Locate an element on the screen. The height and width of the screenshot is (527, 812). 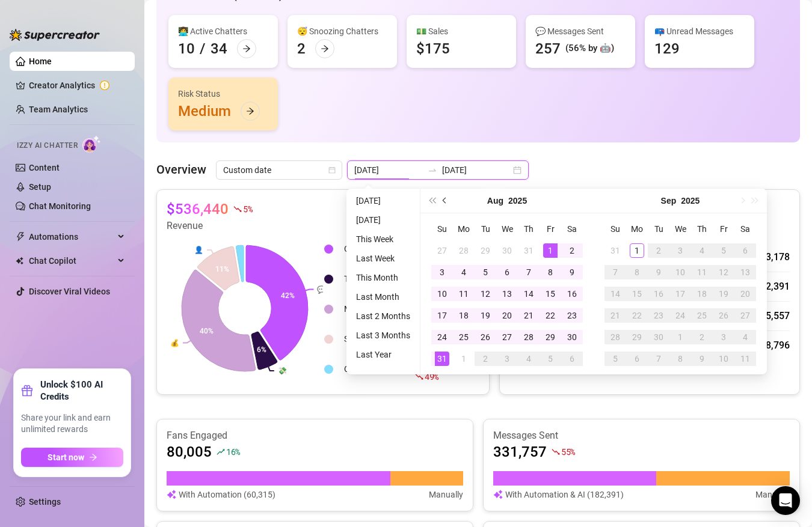
div: 20 is located at coordinates (507, 316).